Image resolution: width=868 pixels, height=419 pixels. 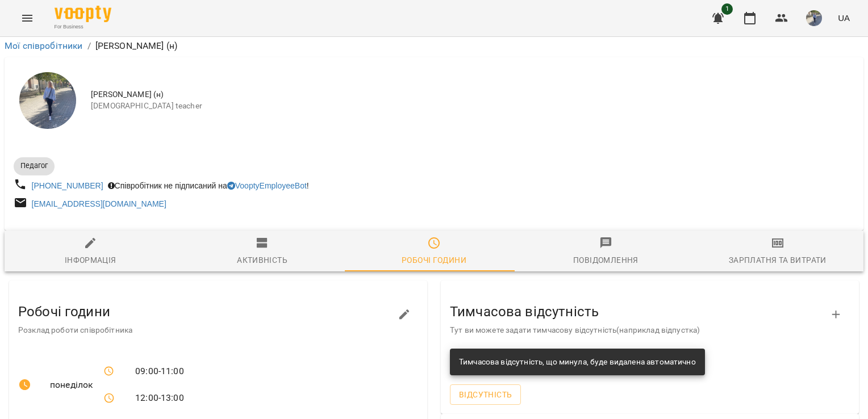 What do you see at coordinates (814, 18) in the screenshot?
I see `img: 9057b12b0e3b5674d2908fc1e5c3d556.jpg` at bounding box center [814, 18].